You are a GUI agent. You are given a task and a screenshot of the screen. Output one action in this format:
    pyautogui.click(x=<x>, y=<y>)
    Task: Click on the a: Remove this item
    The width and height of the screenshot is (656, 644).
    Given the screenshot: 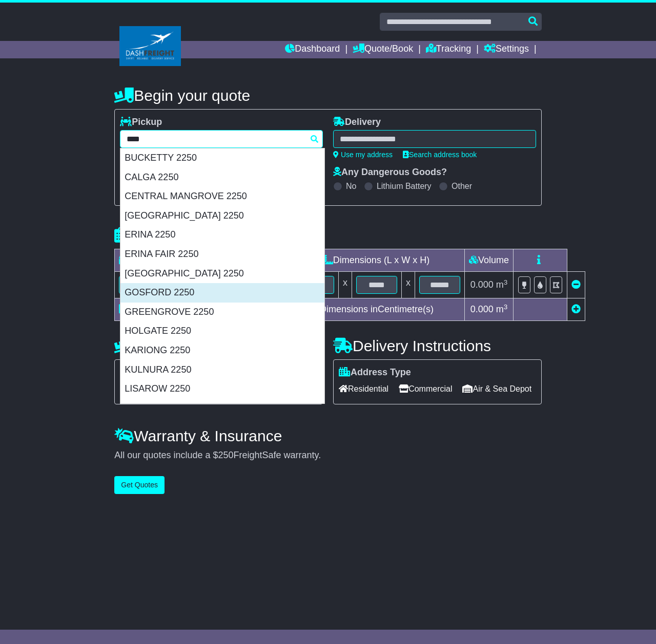 What is the action you would take?
    pyautogui.click(x=576, y=285)
    